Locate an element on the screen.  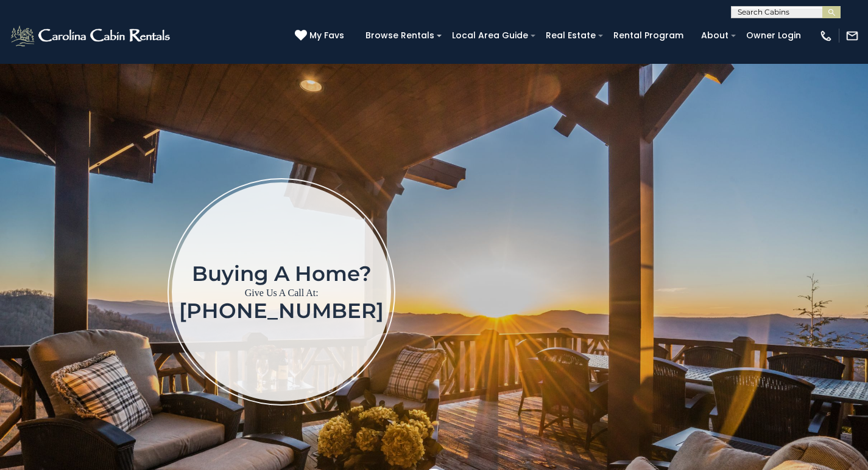
h1: Buying a home? is located at coordinates (281, 274).